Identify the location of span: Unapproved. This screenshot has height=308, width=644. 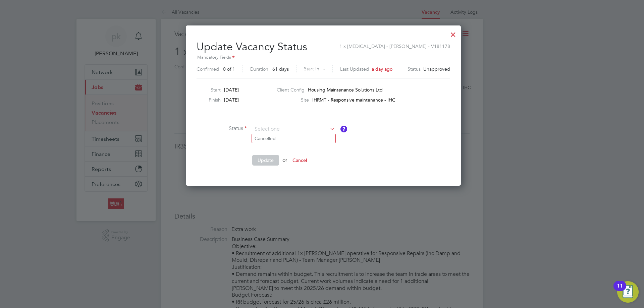
(436, 69).